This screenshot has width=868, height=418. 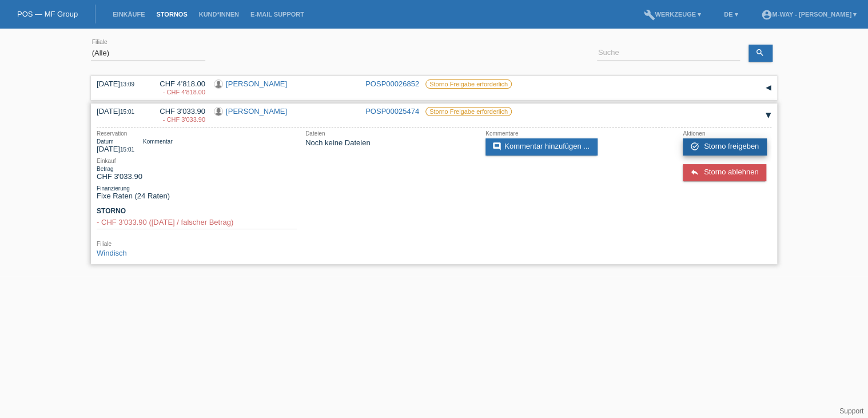 I want to click on a: POSP00025474, so click(x=392, y=111).